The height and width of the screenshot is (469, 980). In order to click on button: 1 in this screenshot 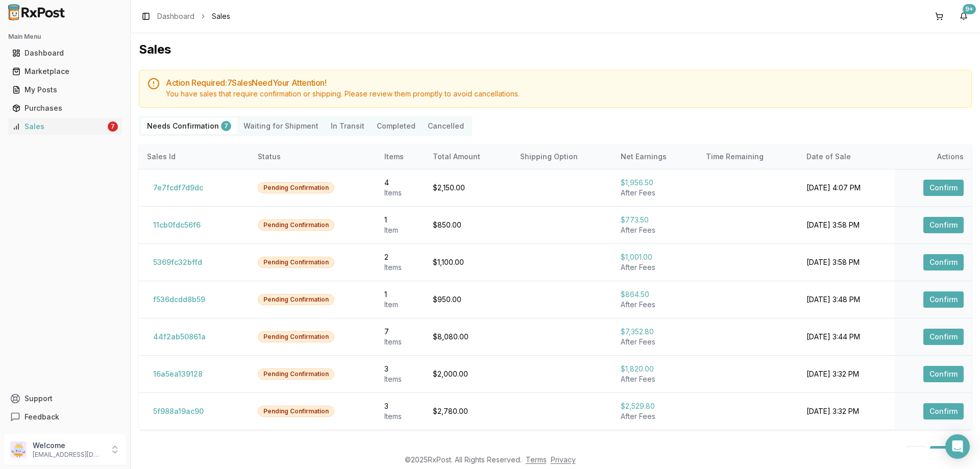, I will do `click(940, 455)`.